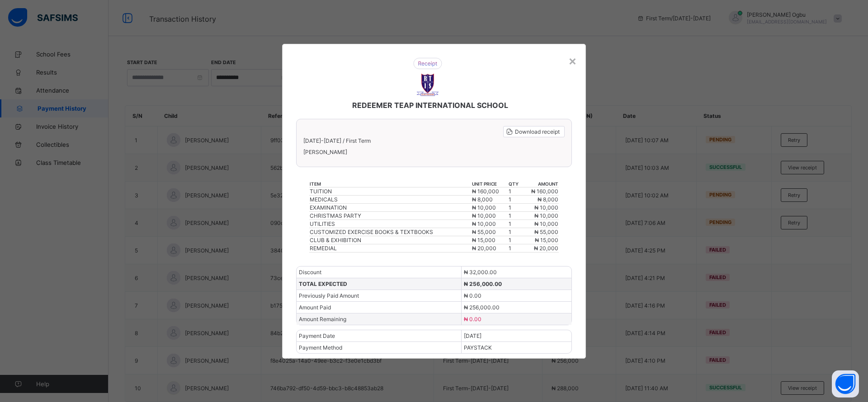 This screenshot has height=402, width=868. What do you see at coordinates (390, 248) in the screenshot?
I see `div: REMEDIAL` at bounding box center [390, 248].